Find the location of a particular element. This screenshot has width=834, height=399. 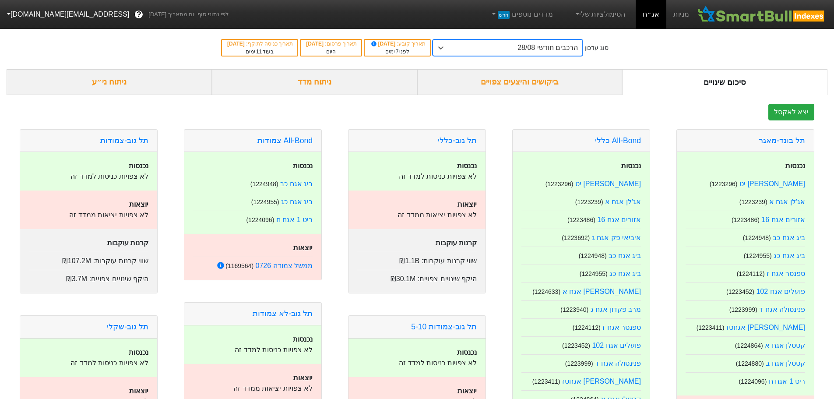

div: סיכום שינויים is located at coordinates (724, 82).